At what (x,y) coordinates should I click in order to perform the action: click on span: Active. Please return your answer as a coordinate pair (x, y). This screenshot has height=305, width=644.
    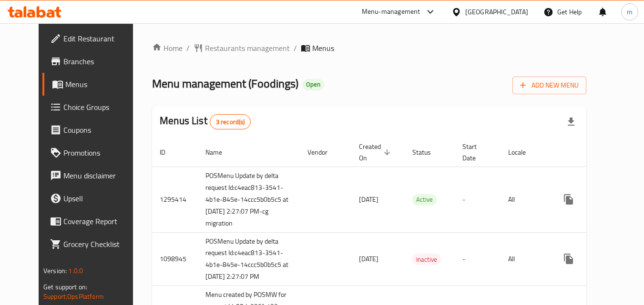
    Looking at the image, I should click on (424, 200).